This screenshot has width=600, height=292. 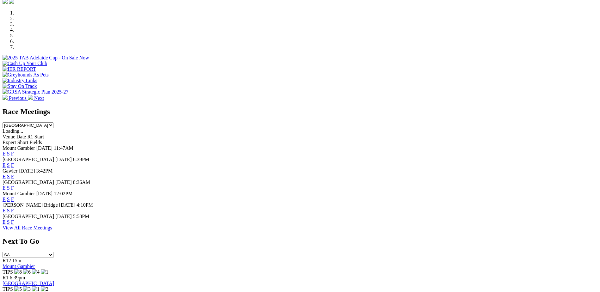 I want to click on img: 2025 TAB Adelaide Cup - On Sale Now, so click(x=46, y=58).